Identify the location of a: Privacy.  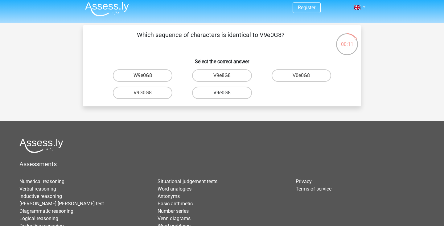
(304, 181).